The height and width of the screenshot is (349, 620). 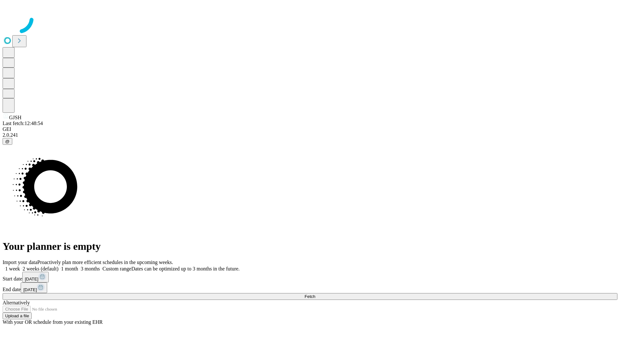 What do you see at coordinates (310, 129) in the screenshot?
I see `div: GEI` at bounding box center [310, 129].